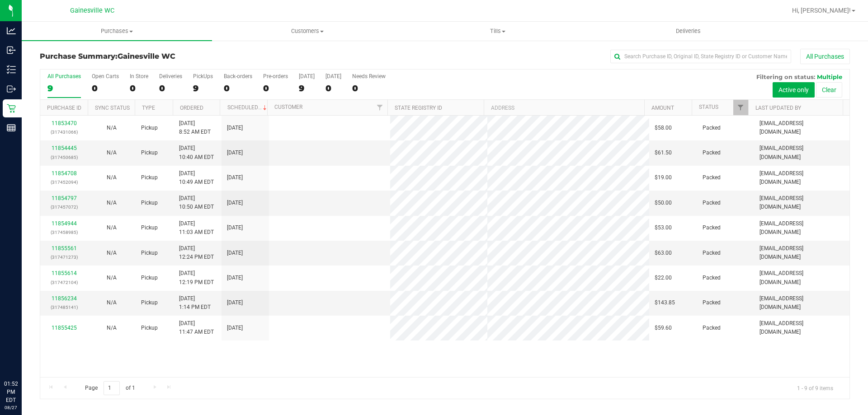 The image size is (868, 415). Describe the element at coordinates (248, 108) in the screenshot. I see `a: Scheduled` at that location.